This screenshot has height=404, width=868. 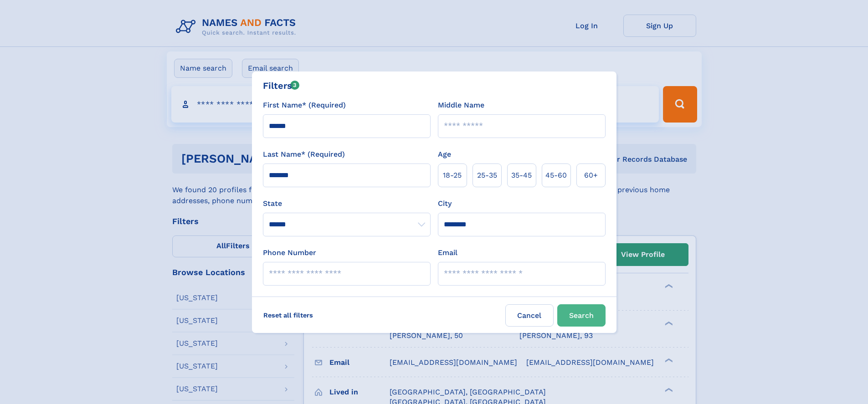 I want to click on button: Search, so click(x=582, y=315).